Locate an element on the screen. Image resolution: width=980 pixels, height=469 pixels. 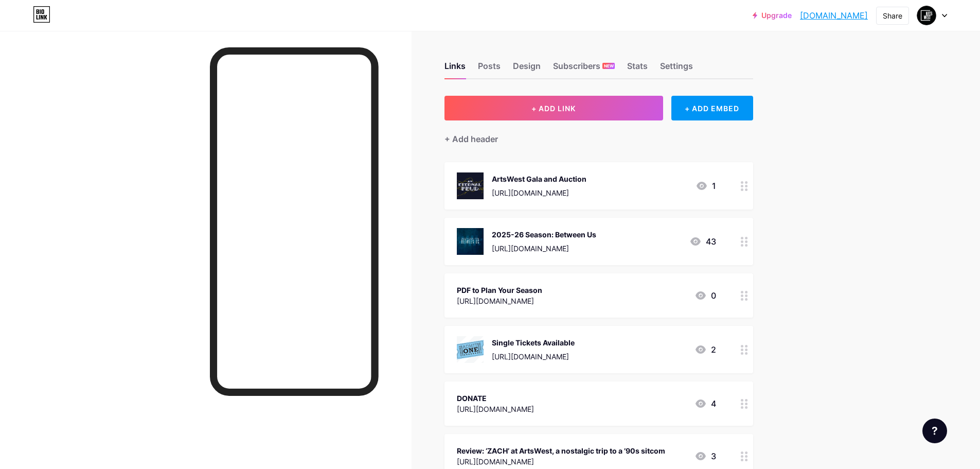
div: 3 is located at coordinates (706, 455).